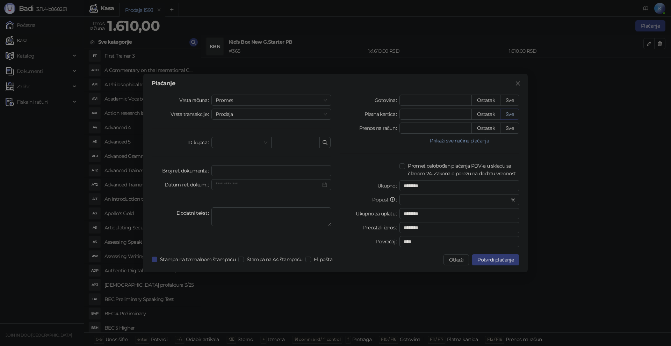  I want to click on label: Vrsta računa, so click(195, 100).